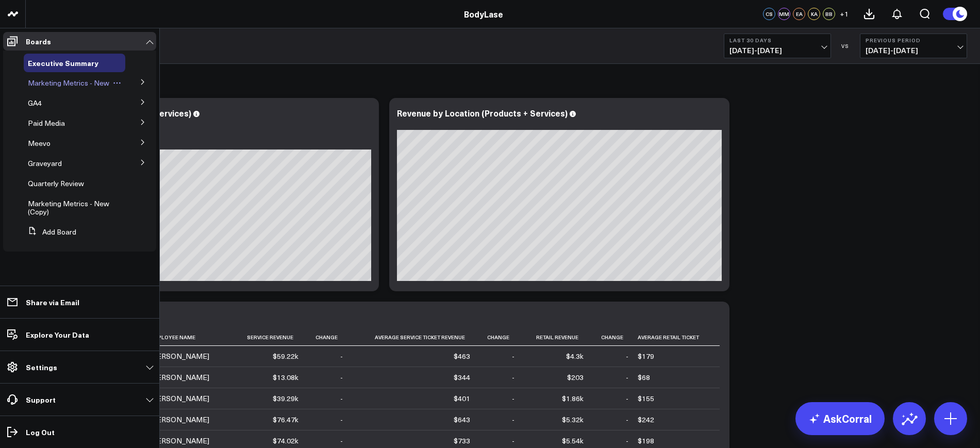  I want to click on b: Last 30 Days, so click(777, 40).